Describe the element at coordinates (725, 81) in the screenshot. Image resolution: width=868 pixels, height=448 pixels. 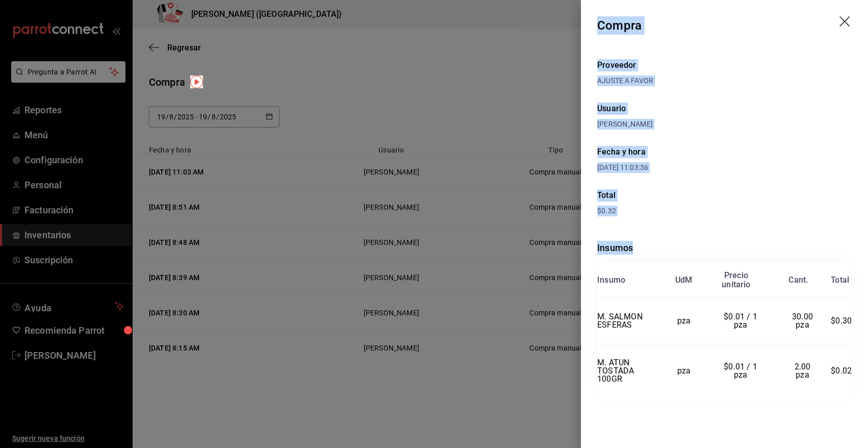
I see `div: AJUSTE A FAVOR` at that location.